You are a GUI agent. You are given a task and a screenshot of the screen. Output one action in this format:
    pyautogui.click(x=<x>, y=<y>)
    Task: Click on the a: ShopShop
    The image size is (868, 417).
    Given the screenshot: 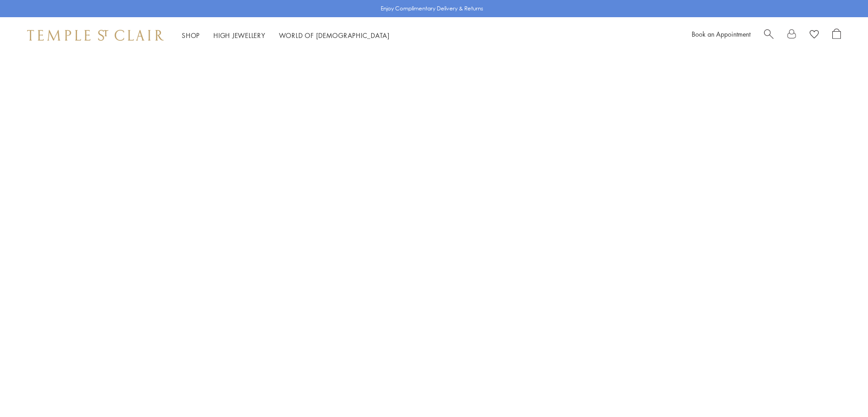 What is the action you would take?
    pyautogui.click(x=191, y=35)
    